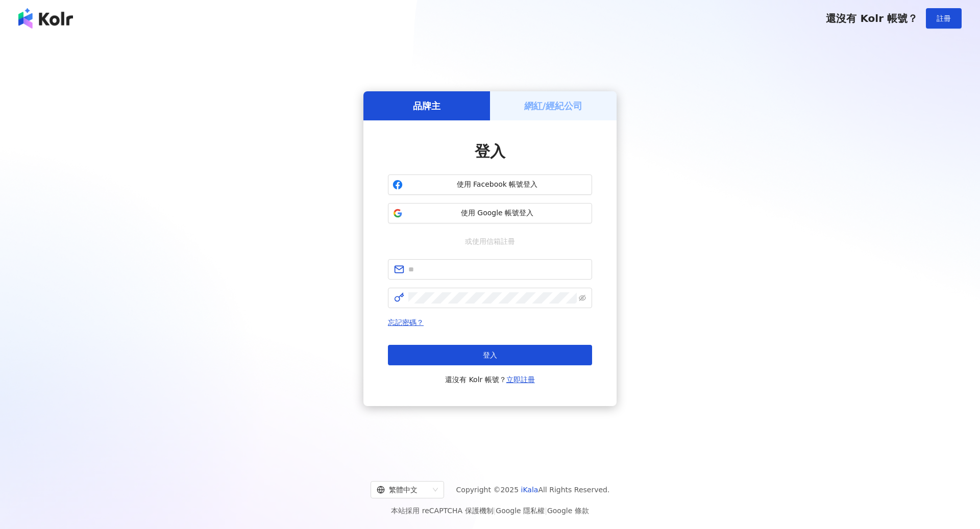 This screenshot has height=529, width=980. I want to click on div: 繁體中文, so click(403, 489).